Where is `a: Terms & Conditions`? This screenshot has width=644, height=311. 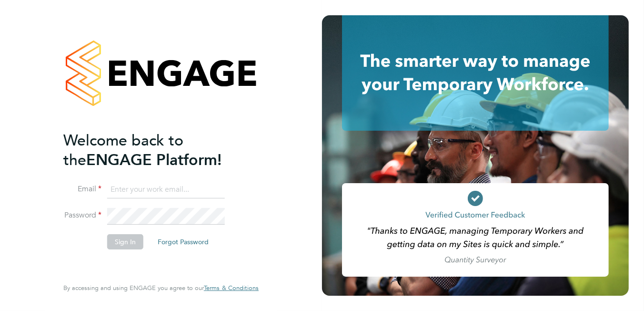 a: Terms & Conditions is located at coordinates (231, 287).